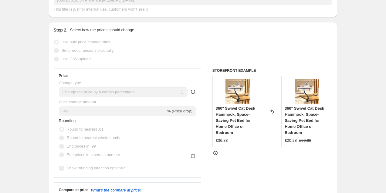 This screenshot has height=193, width=386. What do you see at coordinates (61, 30) in the screenshot?
I see `h2: Step 2.` at bounding box center [61, 30].